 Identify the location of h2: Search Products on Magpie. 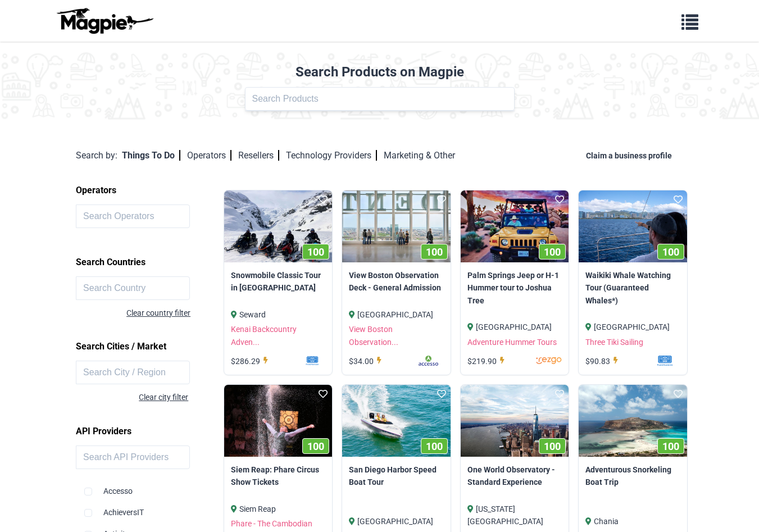
(380, 72).